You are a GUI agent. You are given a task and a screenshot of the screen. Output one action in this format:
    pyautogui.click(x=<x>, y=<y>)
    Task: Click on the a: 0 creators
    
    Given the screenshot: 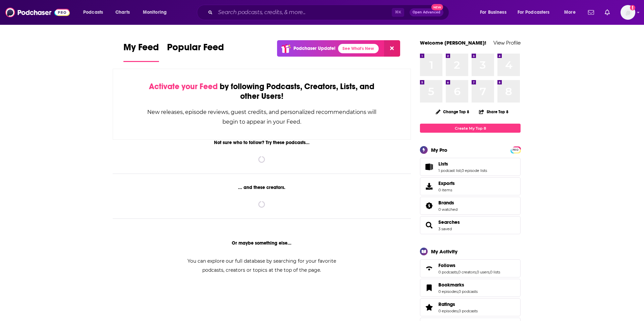 What is the action you would take?
    pyautogui.click(x=467, y=272)
    